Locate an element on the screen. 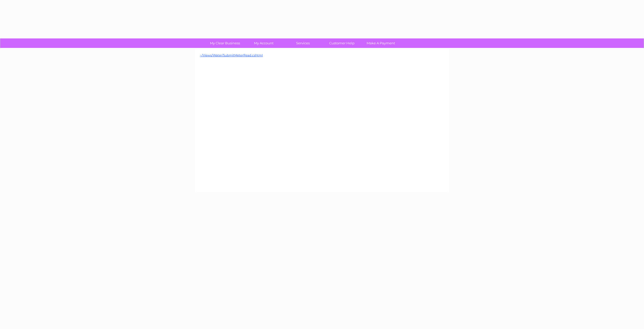 The width and height of the screenshot is (644, 329). a: Make A Payment is located at coordinates (381, 43).